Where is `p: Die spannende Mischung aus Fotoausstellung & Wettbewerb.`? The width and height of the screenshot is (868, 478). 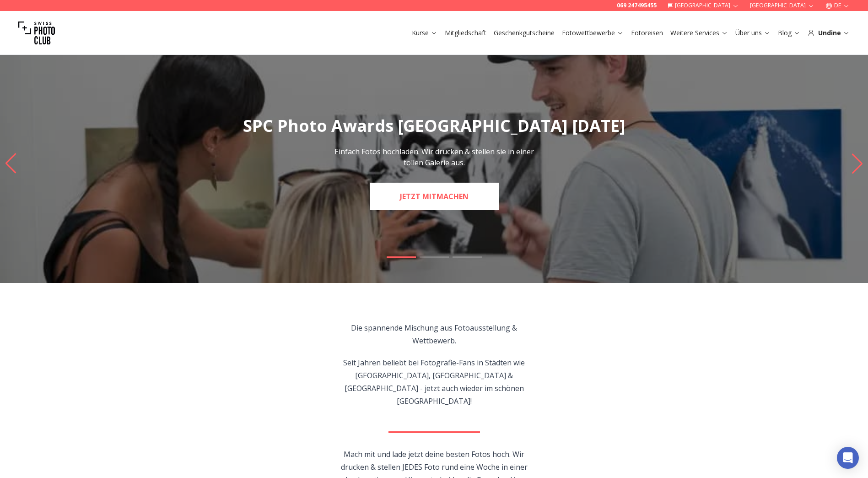
p: Die spannende Mischung aus Fotoausstellung & Wettbewerb. is located at coordinates (434, 334).